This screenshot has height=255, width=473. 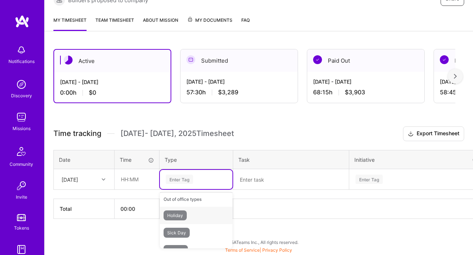 What do you see at coordinates (21, 61) in the screenshot?
I see `div: Notifications` at bounding box center [21, 61].